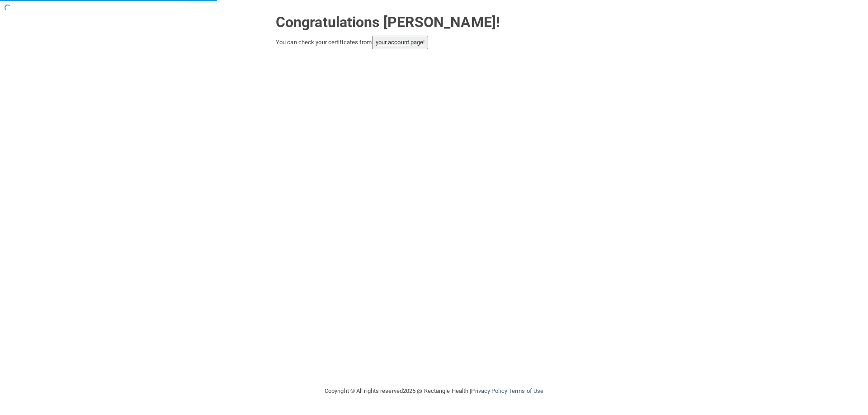 The width and height of the screenshot is (868, 415). What do you see at coordinates (525, 391) in the screenshot?
I see `a: Terms of Use` at bounding box center [525, 391].